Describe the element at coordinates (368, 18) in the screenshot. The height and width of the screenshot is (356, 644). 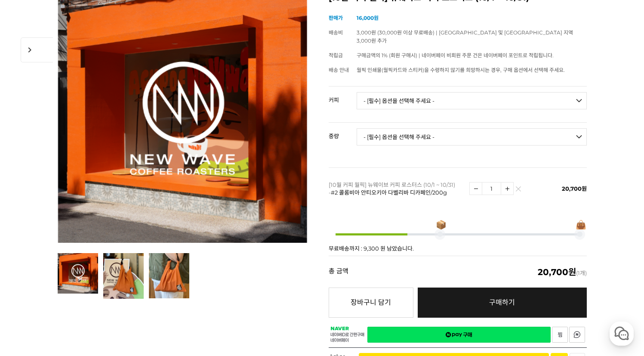
I see `strong: 16,000원` at that location.